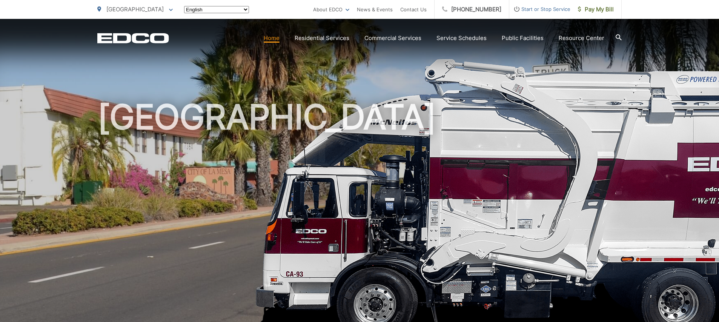 The image size is (719, 322). What do you see at coordinates (461, 38) in the screenshot?
I see `a: Service Schedules` at bounding box center [461, 38].